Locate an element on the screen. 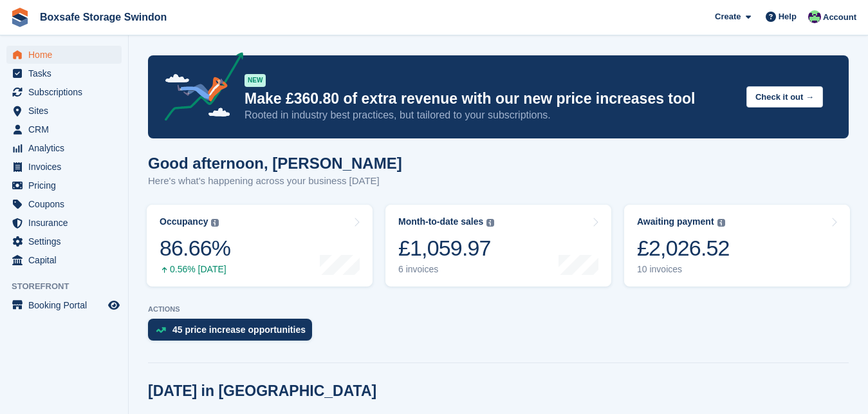 Image resolution: width=868 pixels, height=414 pixels. span: Help is located at coordinates (788, 17).